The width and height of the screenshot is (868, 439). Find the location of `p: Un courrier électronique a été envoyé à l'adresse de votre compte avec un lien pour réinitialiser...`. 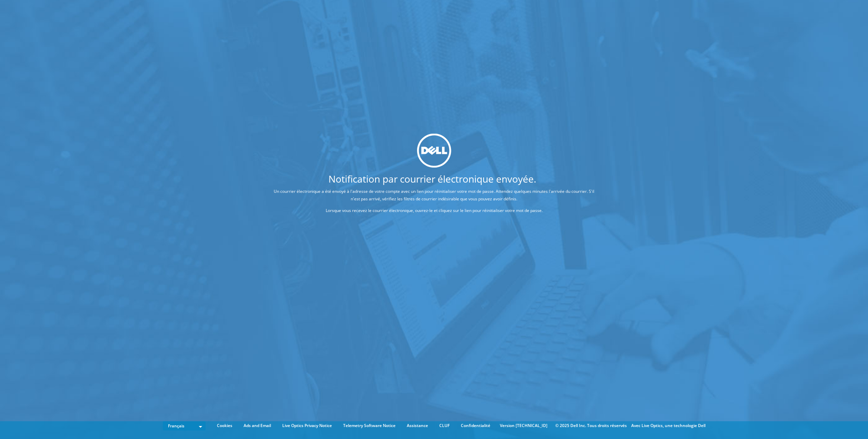

p: Un courrier électronique a été envoyé à l'adresse de votre compte avec un lien pour réinitialiser... is located at coordinates (434, 195).